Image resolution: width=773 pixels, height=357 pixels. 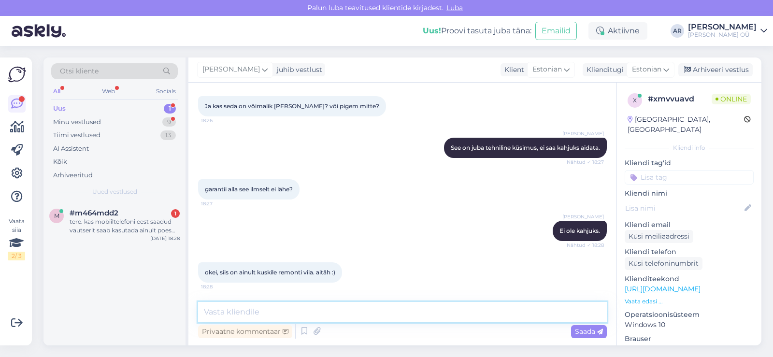 What do you see at coordinates (680, 99) in the screenshot?
I see `div: # xmvvuavd` at bounding box center [680, 99].